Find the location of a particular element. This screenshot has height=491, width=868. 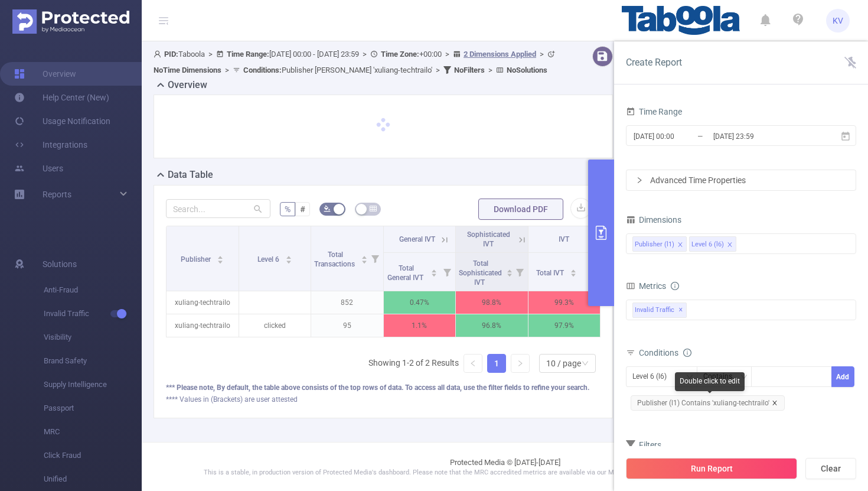

i: icon: bg-colors is located at coordinates (327, 208).